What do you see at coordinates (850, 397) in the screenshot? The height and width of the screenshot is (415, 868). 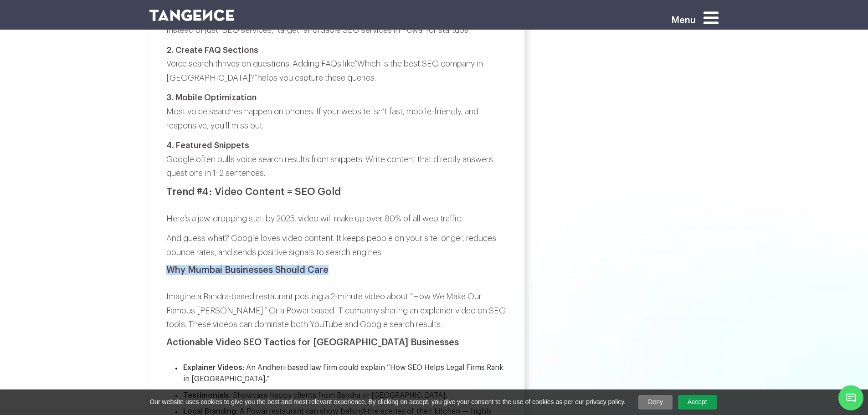 I see `span: Chat Widget` at bounding box center [850, 397].